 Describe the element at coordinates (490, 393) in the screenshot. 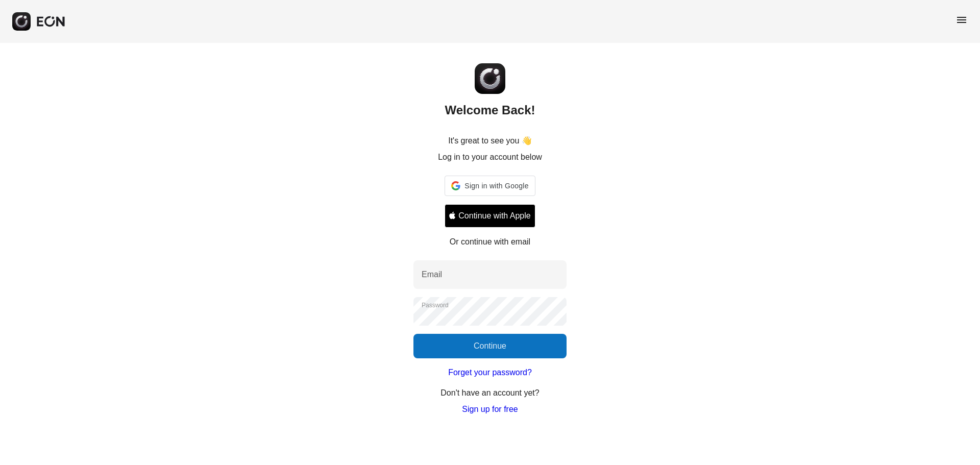

I see `p: Don't have an account yet?` at that location.